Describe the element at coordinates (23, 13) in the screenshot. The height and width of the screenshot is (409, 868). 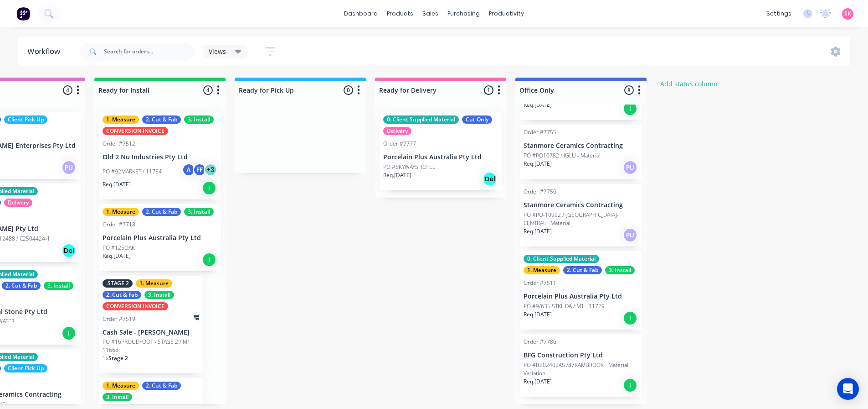
I see `img: Factory` at that location.